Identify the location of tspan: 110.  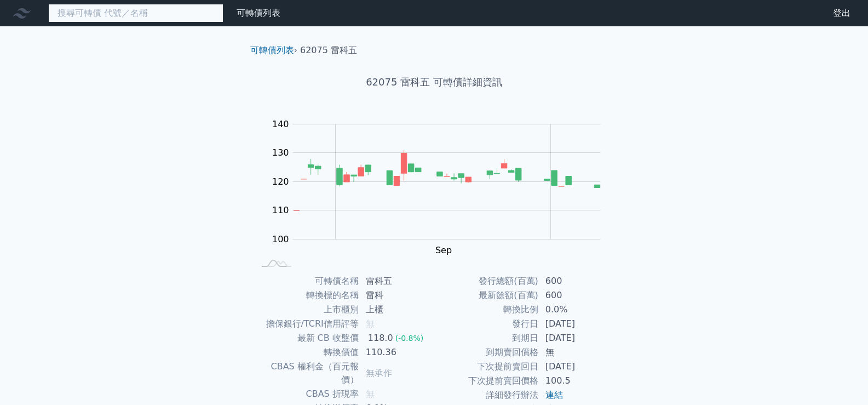
(280, 210).